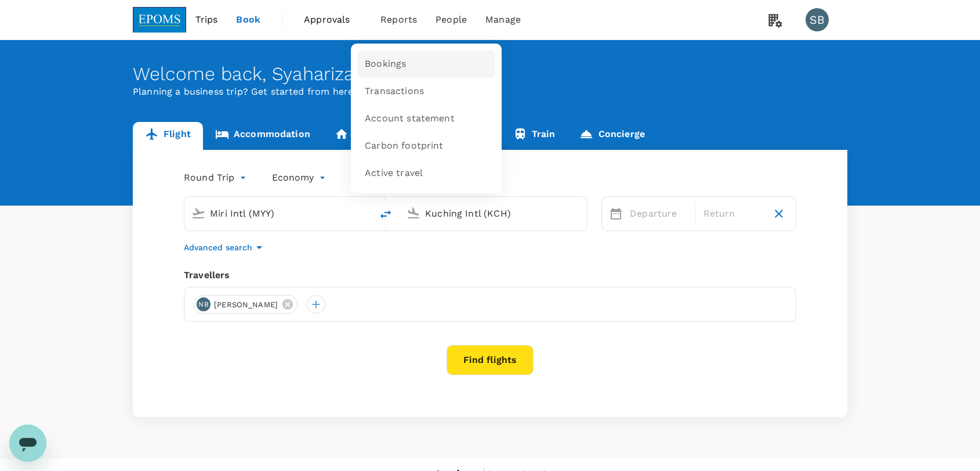 Image resolution: width=980 pixels, height=471 pixels. What do you see at coordinates (427, 91) in the screenshot?
I see `a: Transactions` at bounding box center [427, 91].